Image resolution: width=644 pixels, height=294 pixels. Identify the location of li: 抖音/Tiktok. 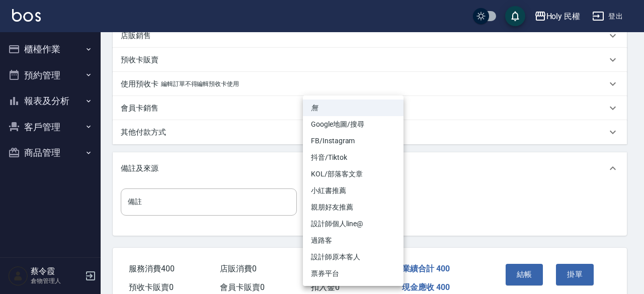
(353, 157).